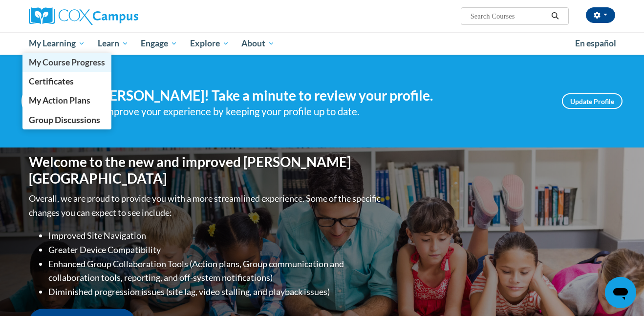 The width and height of the screenshot is (644, 316). I want to click on button: Account Settings, so click(600, 15).